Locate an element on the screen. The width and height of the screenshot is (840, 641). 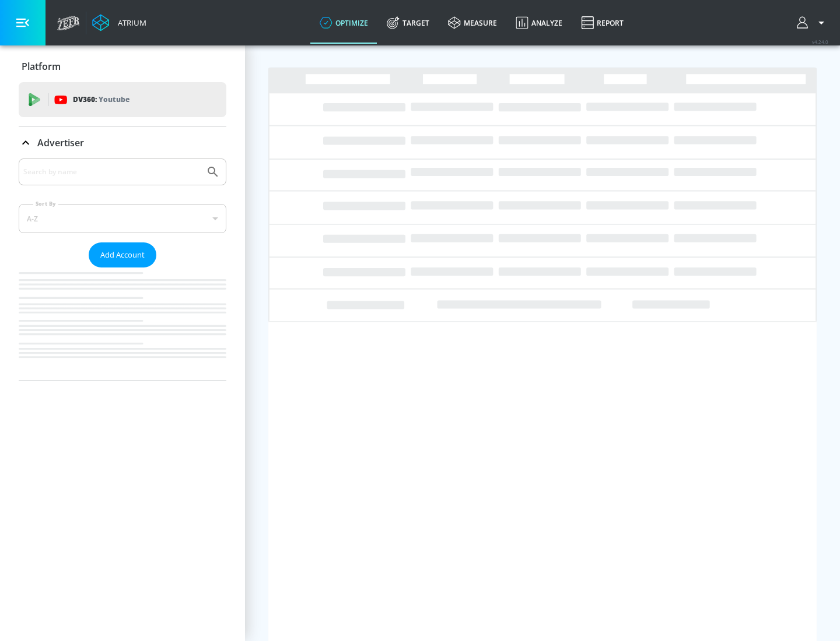
p: Advertiser is located at coordinates (61, 142).